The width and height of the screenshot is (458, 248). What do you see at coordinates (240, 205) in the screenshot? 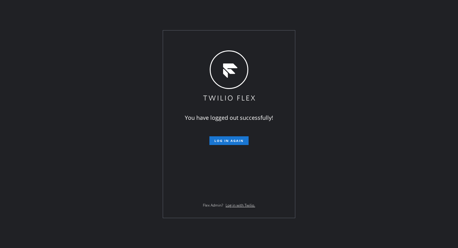
I see `span: Log in with Twilio.` at bounding box center [240, 205].